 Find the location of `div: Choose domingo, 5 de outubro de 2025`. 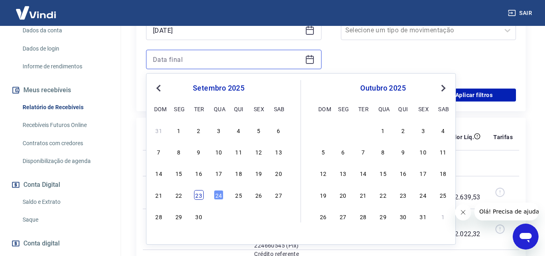

div: Choose domingo, 5 de outubro de 2025 is located at coordinates (323, 151).